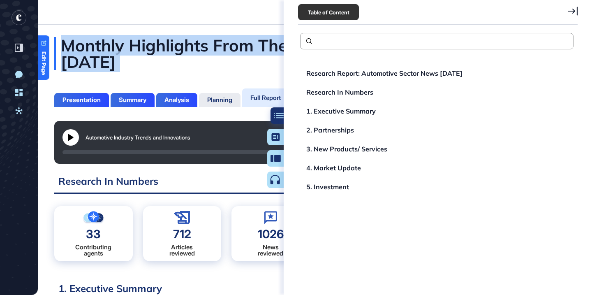 This screenshot has width=592, height=295. What do you see at coordinates (341, 111) in the screenshot?
I see `div: 1. Executive Summary` at bounding box center [341, 111].